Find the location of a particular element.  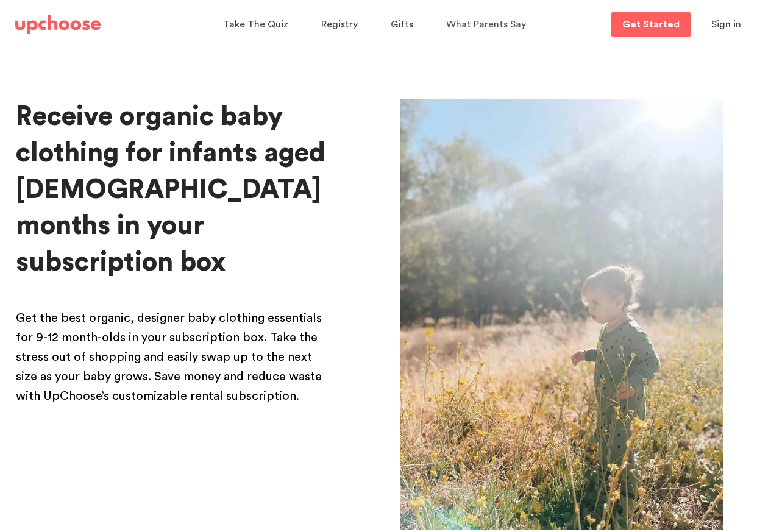

a: Take The Quiz is located at coordinates (257, 25).